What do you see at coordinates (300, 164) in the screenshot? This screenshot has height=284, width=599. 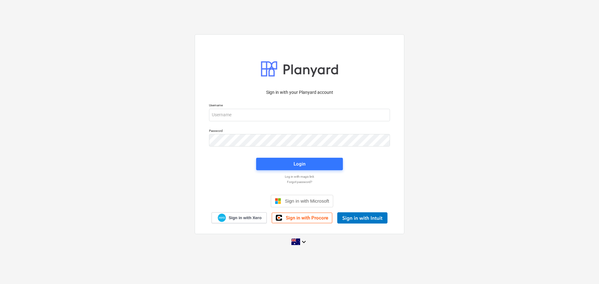 I see `button: Login` at bounding box center [300, 164].